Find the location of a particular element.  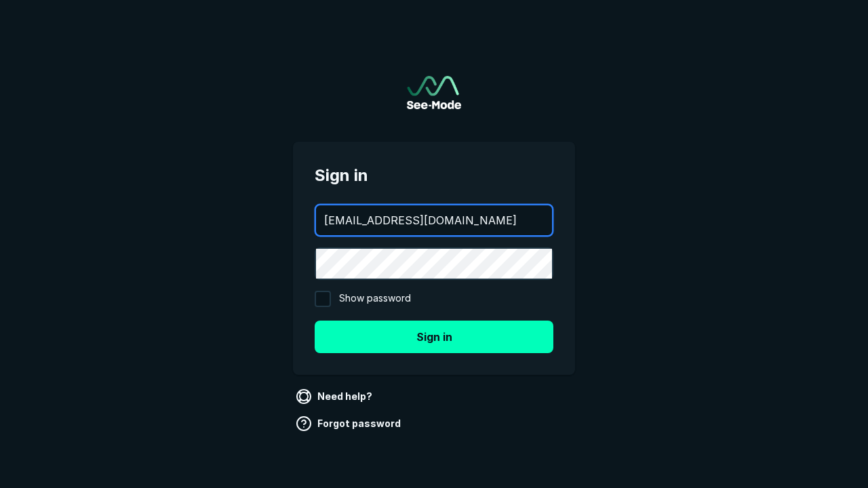

button: Sign in is located at coordinates (434, 337).